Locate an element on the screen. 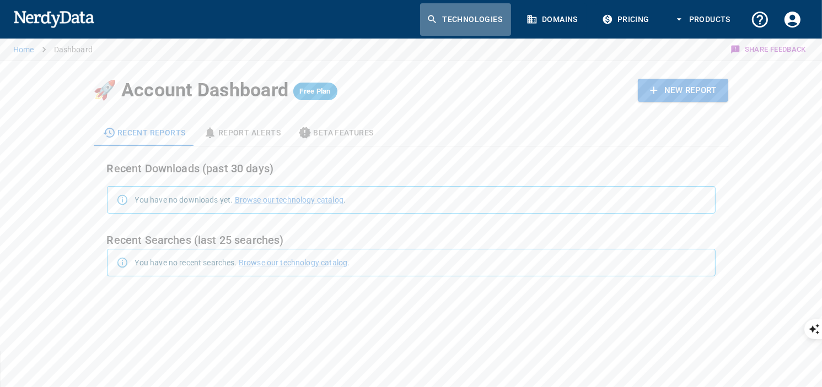 Image resolution: width=822 pixels, height=387 pixels. button: Support and Documentation is located at coordinates (759, 19).